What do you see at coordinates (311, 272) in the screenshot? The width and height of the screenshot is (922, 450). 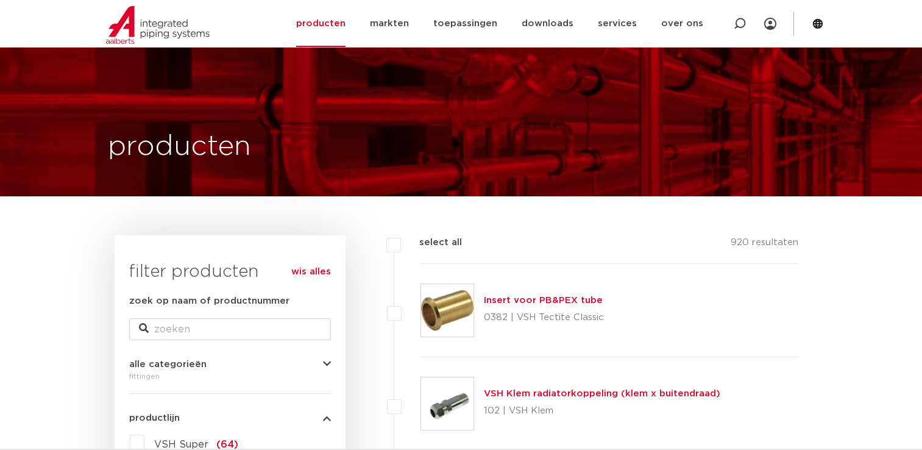 I see `a: wis alles` at bounding box center [311, 272].